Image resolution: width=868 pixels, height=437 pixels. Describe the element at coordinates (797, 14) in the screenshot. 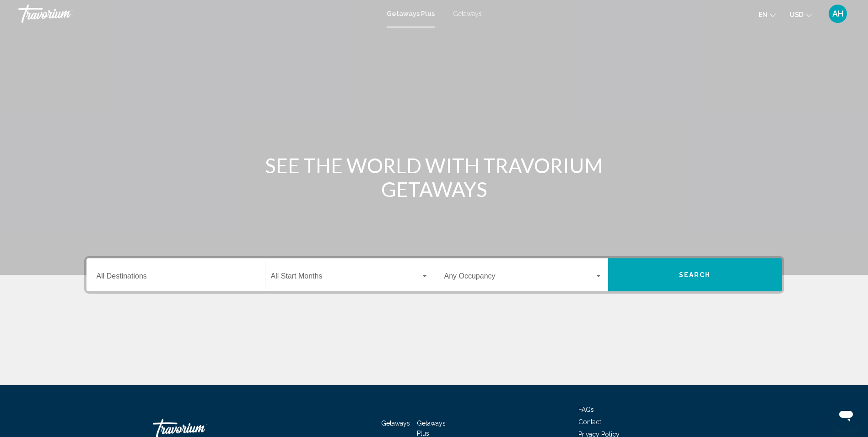

I see `span: USD` at that location.